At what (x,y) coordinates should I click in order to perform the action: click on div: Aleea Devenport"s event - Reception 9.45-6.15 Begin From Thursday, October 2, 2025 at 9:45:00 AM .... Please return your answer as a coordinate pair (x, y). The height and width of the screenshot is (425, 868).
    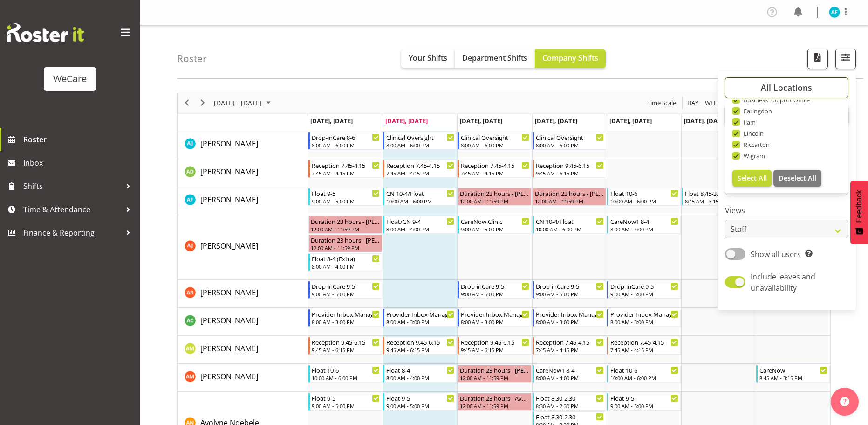
    Looking at the image, I should click on (569, 169).